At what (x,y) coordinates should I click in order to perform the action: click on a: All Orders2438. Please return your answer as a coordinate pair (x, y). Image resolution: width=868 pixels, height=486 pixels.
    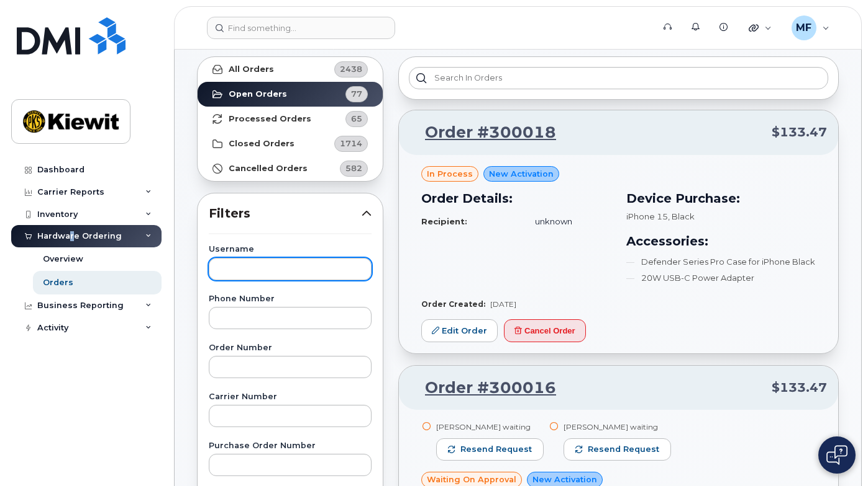
    Looking at the image, I should click on (290, 69).